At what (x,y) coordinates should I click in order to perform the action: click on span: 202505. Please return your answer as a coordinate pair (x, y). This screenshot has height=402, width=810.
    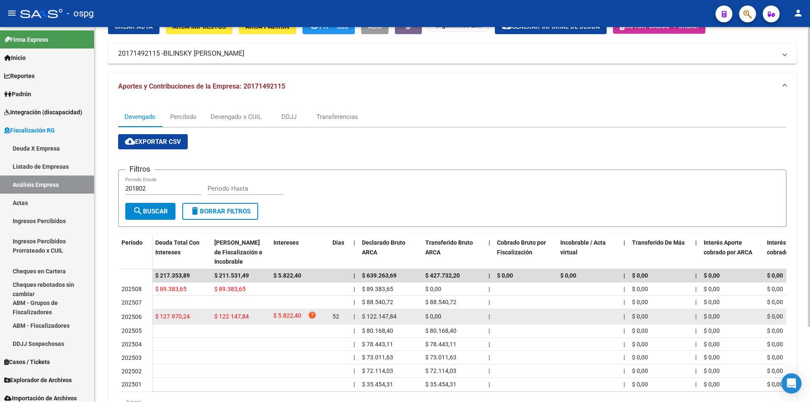
    Looking at the image, I should click on (132, 331).